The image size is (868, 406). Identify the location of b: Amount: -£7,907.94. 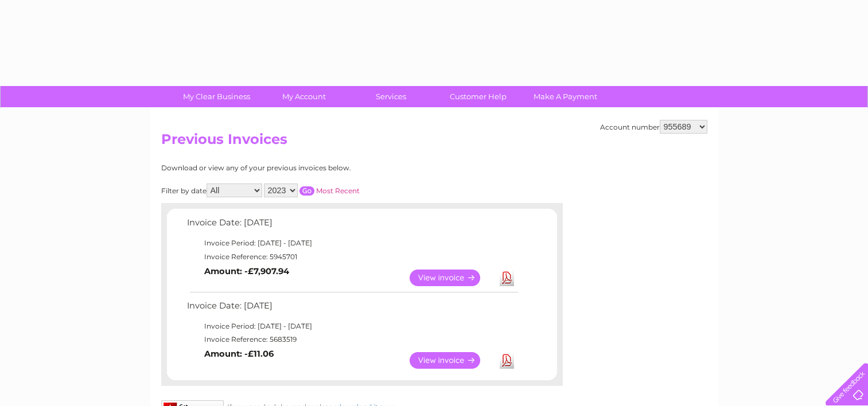
(247, 271).